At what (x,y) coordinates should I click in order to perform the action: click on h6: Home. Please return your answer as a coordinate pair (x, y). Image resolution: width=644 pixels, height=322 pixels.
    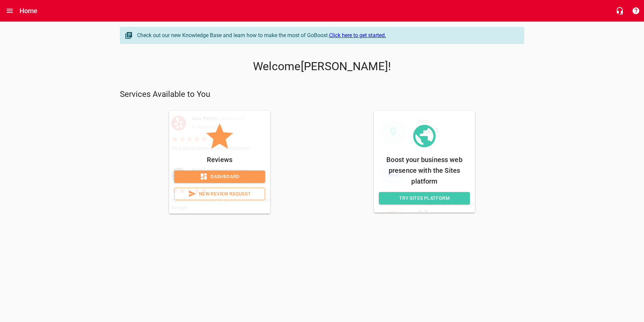
    Looking at the image, I should click on (28, 11).